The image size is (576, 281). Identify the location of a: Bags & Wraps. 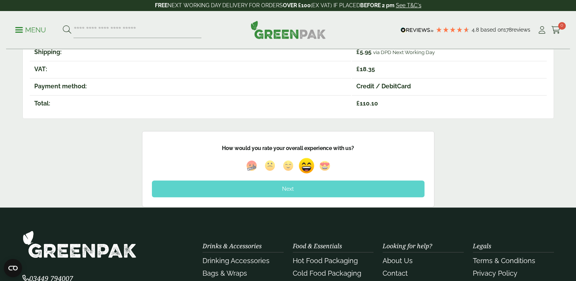
(224, 273).